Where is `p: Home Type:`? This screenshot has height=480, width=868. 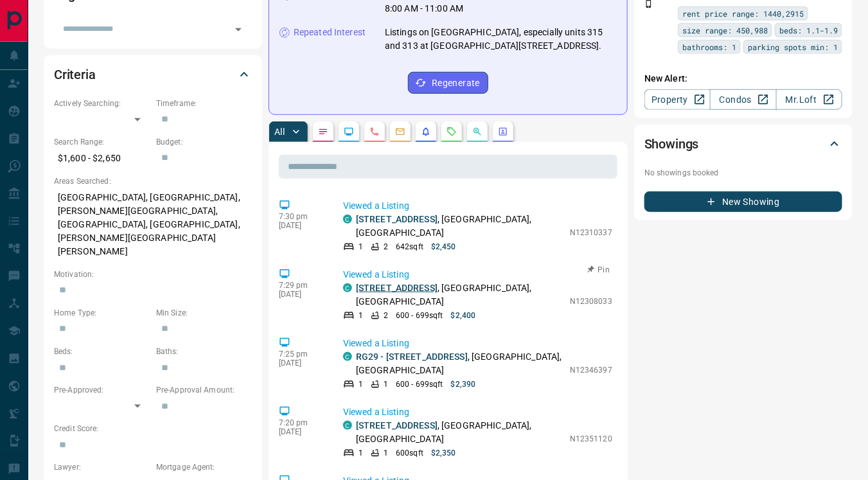
p: Home Type: is located at coordinates (101, 313).